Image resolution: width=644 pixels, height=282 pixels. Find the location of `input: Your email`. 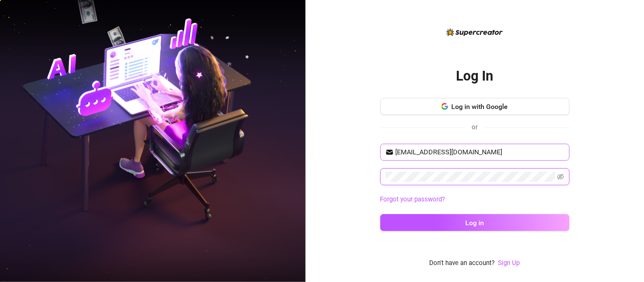

input: Your email is located at coordinates (480, 152).